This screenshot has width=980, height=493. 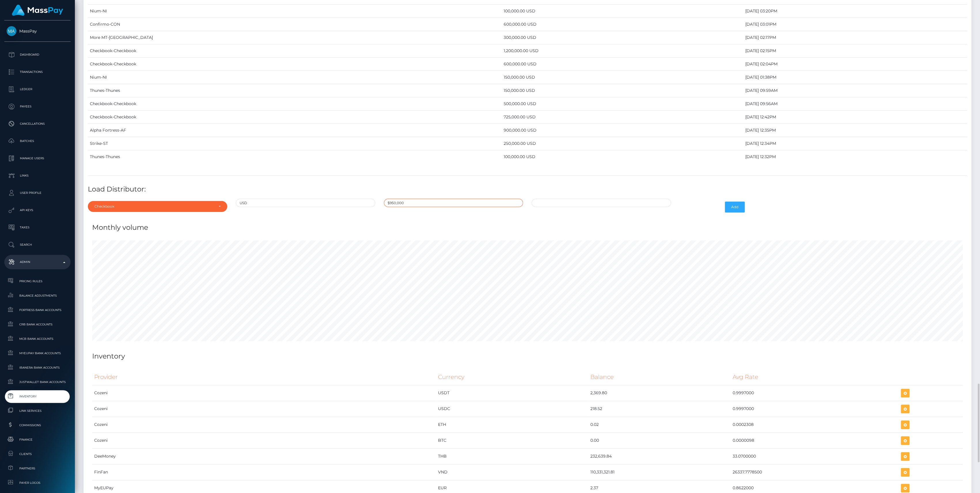 What do you see at coordinates (815, 472) in the screenshot?
I see `td: 26337.7778500` at bounding box center [815, 472].